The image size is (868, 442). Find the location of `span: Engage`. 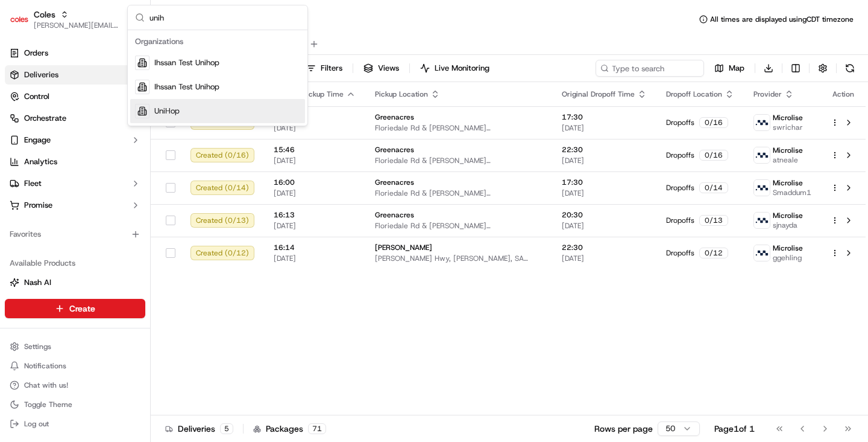

span: Engage is located at coordinates (37, 140).